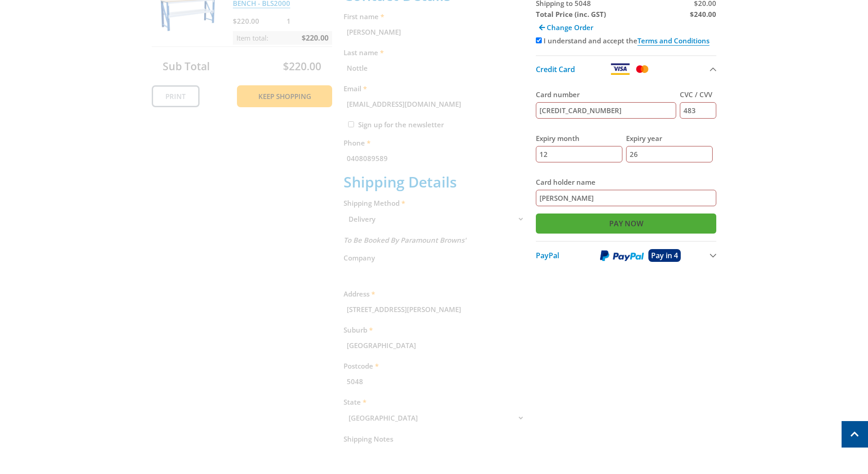 The width and height of the screenshot is (868, 474). I want to click on input: Please accept the terms and conditions., so click(538, 40).